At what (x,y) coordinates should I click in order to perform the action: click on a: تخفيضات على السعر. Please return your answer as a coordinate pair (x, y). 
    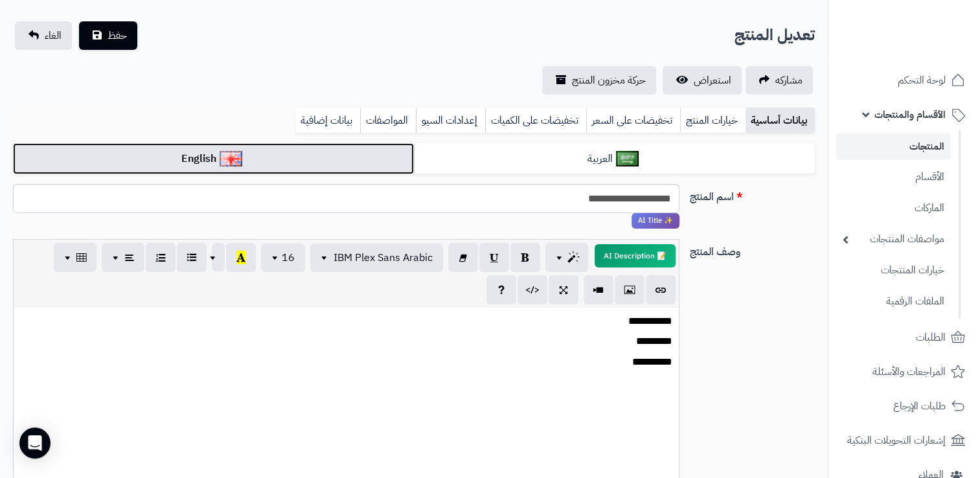
    Looking at the image, I should click on (633, 120).